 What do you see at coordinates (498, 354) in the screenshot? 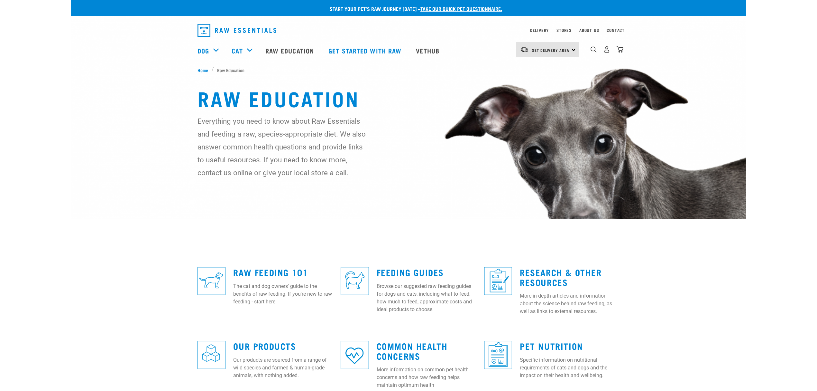
I see `img: re-icons-healthcheck3-sq-blue.png` at bounding box center [498, 354].